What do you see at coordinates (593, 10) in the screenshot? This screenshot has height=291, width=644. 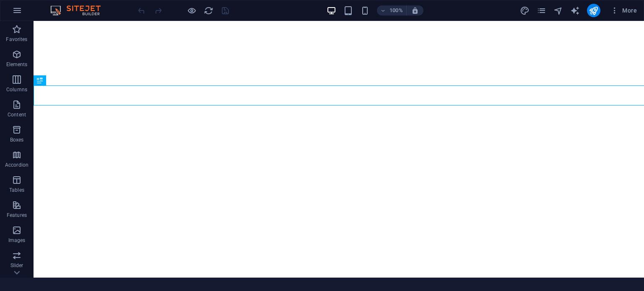 I see `i: Publish` at bounding box center [593, 10].